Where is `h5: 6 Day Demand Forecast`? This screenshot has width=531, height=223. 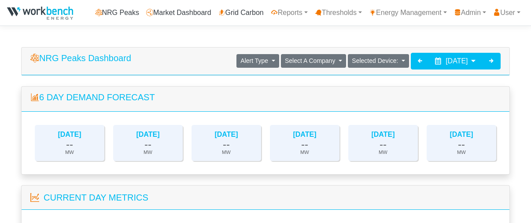 h5: 6 Day Demand Forecast is located at coordinates (266, 97).